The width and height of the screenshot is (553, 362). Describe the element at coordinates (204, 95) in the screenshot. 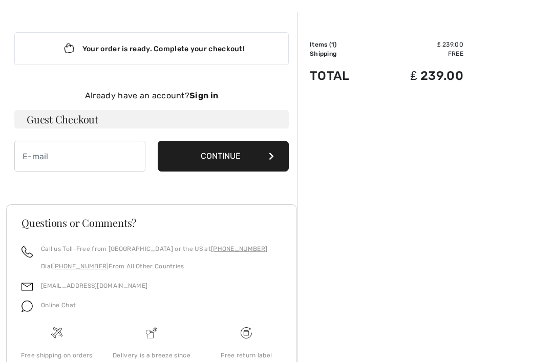

I see `strong: Sign in` at that location.